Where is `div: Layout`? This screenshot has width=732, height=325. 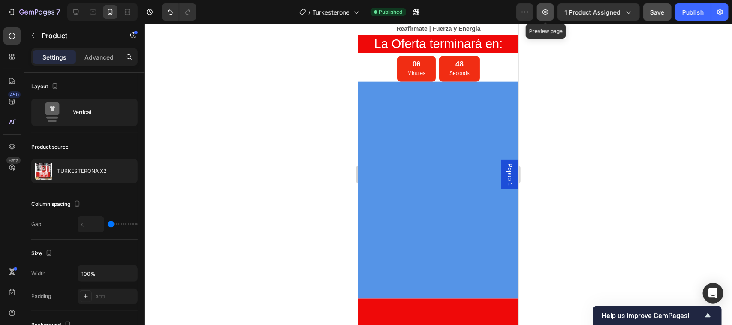 div: Layout is located at coordinates (45, 87).